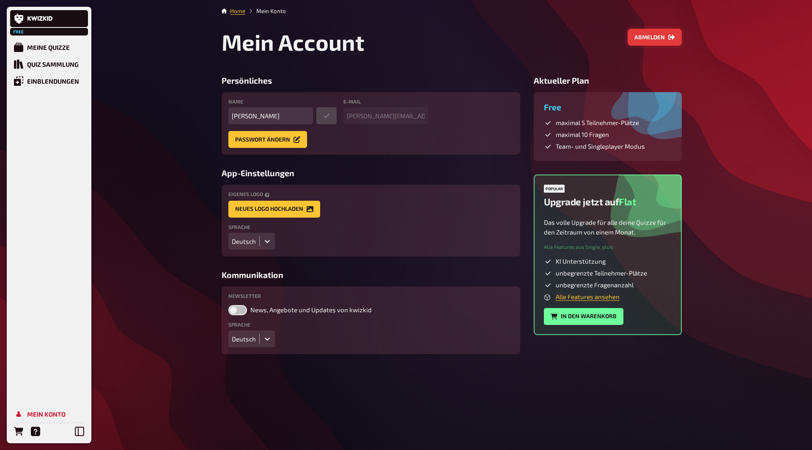 The width and height of the screenshot is (812, 450). I want to click on h3: Free, so click(608, 107).